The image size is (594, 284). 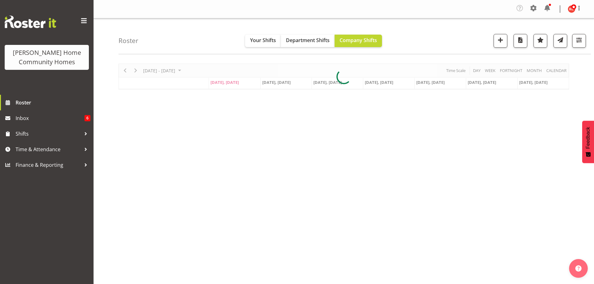 I want to click on span: Feedback, so click(x=588, y=138).